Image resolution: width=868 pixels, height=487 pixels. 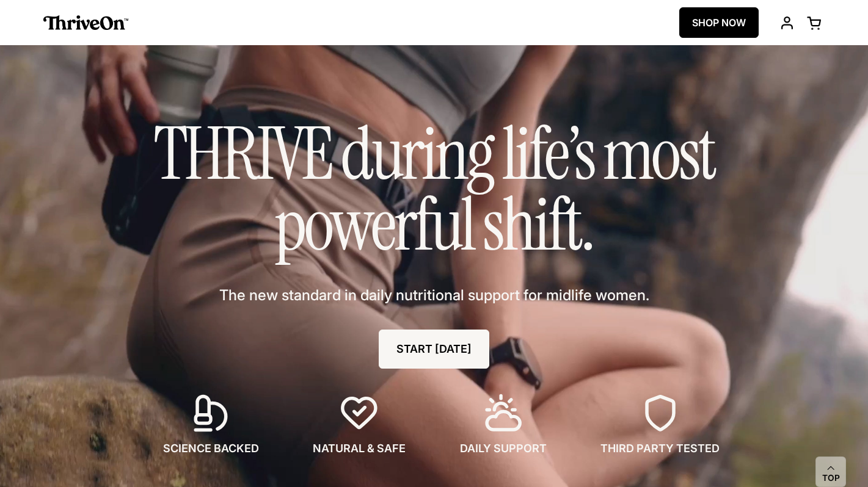 I want to click on span: SCIENCE BACKED, so click(x=211, y=449).